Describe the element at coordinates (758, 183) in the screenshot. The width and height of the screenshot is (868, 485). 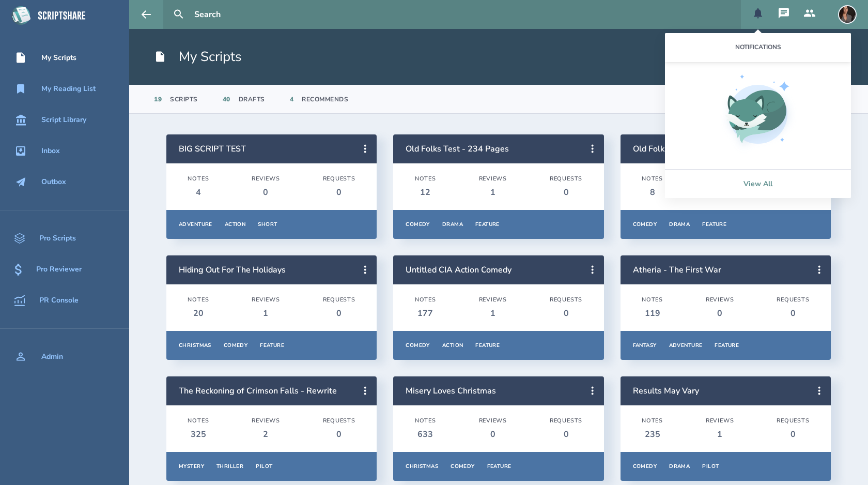
I see `a: View All` at that location.